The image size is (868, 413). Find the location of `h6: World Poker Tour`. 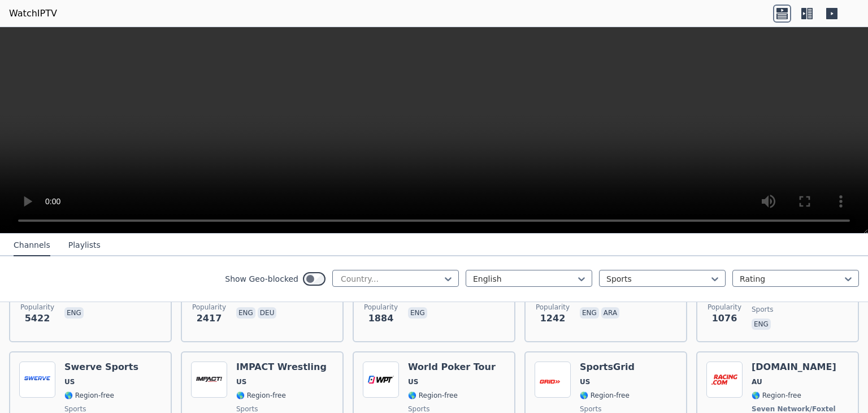

h6: World Poker Tour is located at coordinates (451, 367).